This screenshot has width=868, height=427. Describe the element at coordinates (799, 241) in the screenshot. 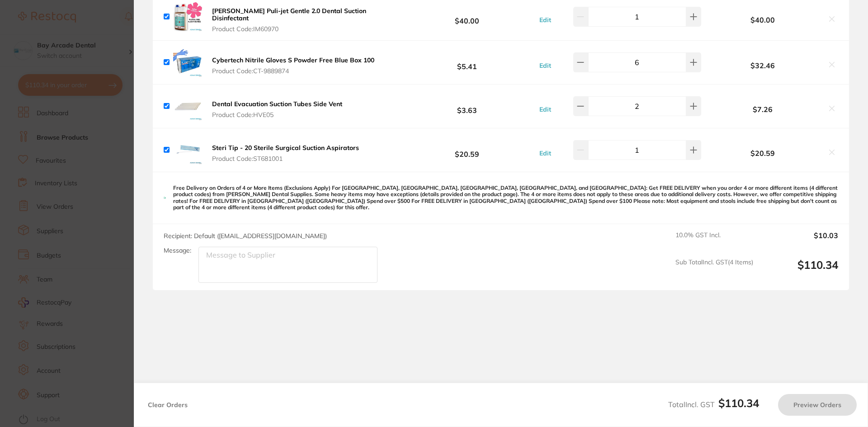

I see `output: $10.03` at that location.